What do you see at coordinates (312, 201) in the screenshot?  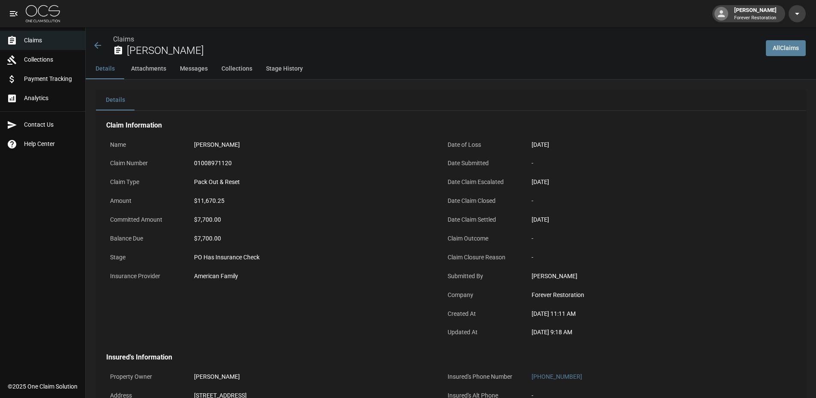 I see `div: $11,670.25` at bounding box center [312, 201].